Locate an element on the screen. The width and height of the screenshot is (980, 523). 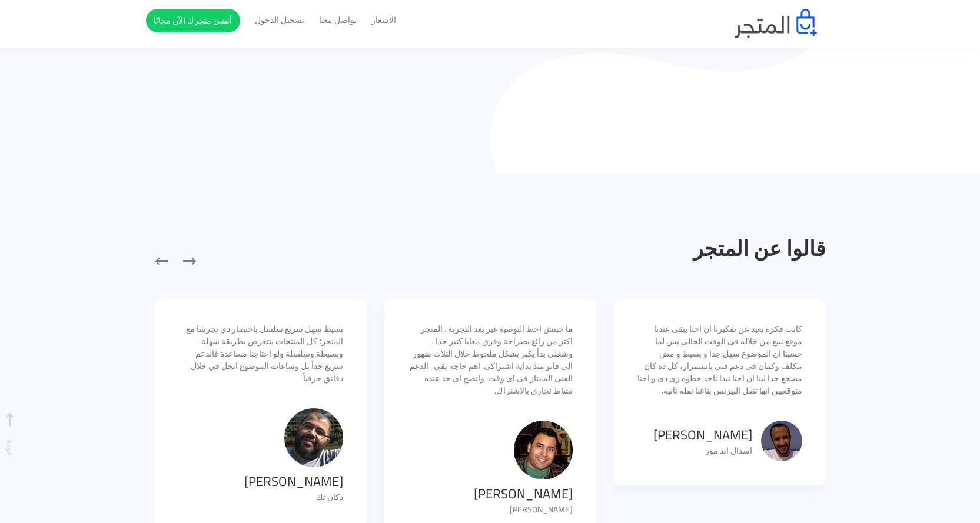
a: تسجيل الدخول is located at coordinates (280, 20).